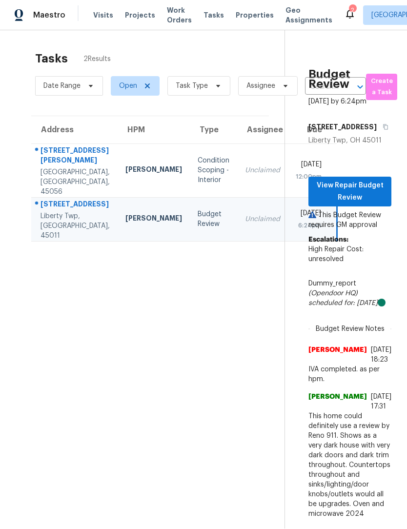 The height and width of the screenshot is (529, 407). Describe the element at coordinates (382, 87) in the screenshot. I see `button: Create a Task` at that location.